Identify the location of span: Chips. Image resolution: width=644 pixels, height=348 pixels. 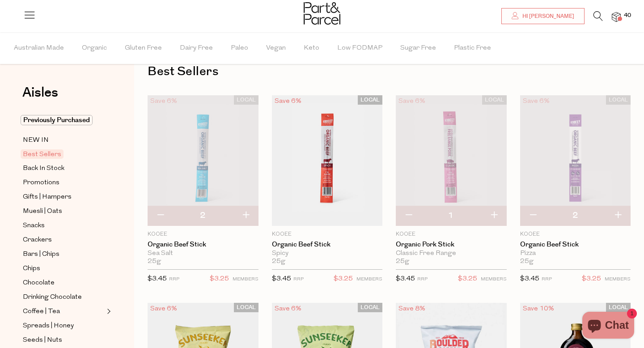
(31, 269).